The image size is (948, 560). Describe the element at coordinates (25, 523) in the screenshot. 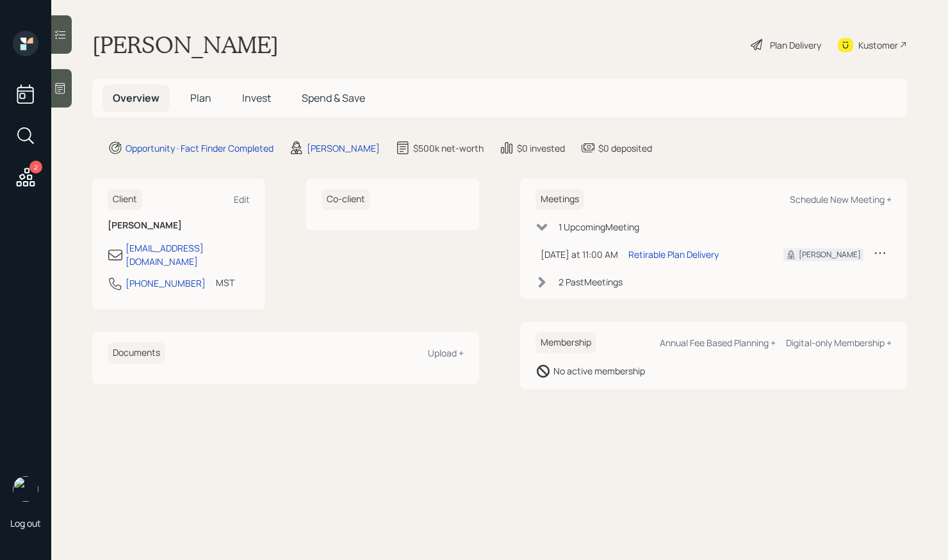

I see `div: Log out` at that location.